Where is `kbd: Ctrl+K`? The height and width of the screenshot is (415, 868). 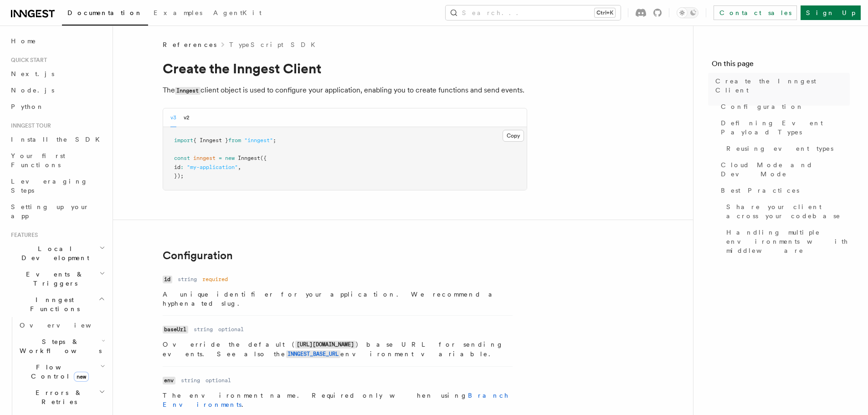 kbd: Ctrl+K is located at coordinates (605, 13).